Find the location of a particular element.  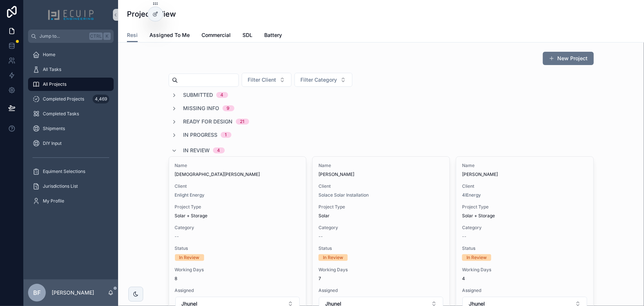

a: Equiment Selections is located at coordinates (71, 171).